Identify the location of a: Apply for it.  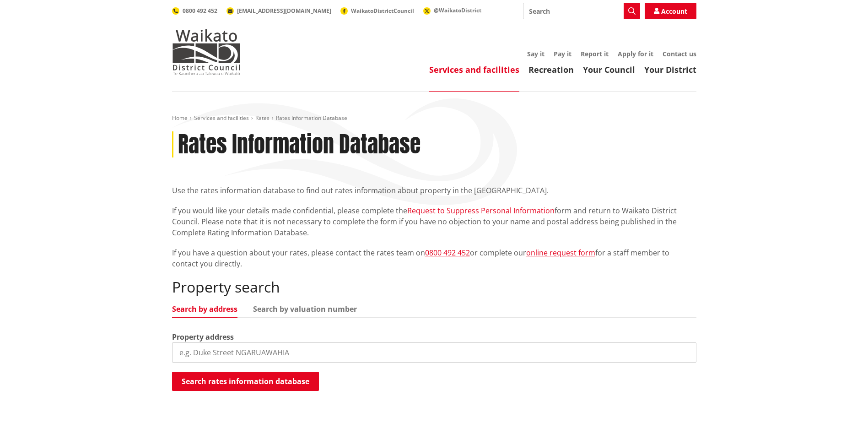
(636, 54).